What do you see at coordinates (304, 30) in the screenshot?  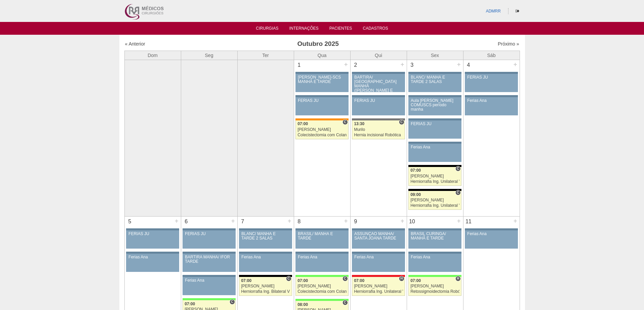 I see `a: Internações` at bounding box center [304, 30].